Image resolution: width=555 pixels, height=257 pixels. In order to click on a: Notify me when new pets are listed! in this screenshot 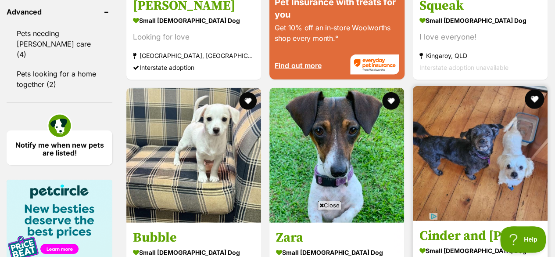, I will do `click(59, 148)`.